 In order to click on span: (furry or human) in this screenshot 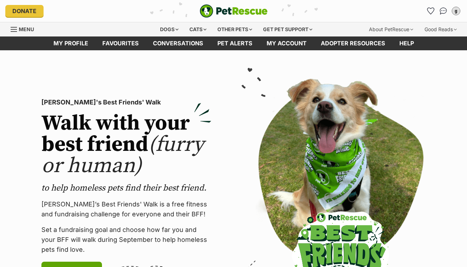, I will do `click(123, 155)`.